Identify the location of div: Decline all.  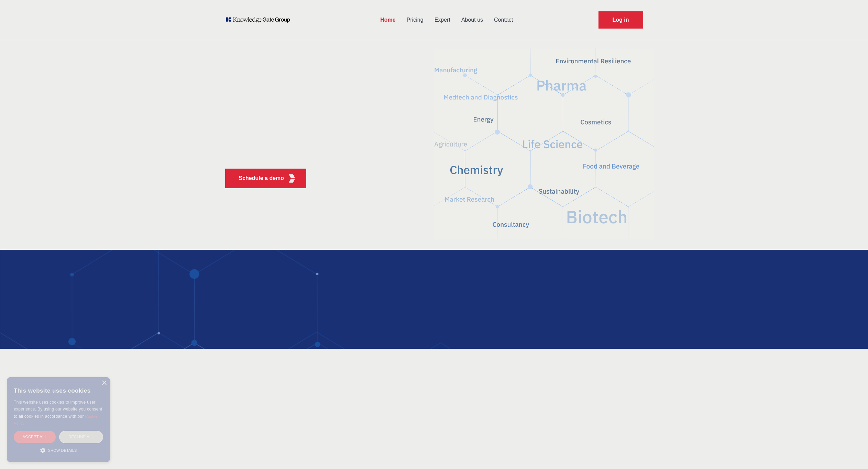
(81, 436).